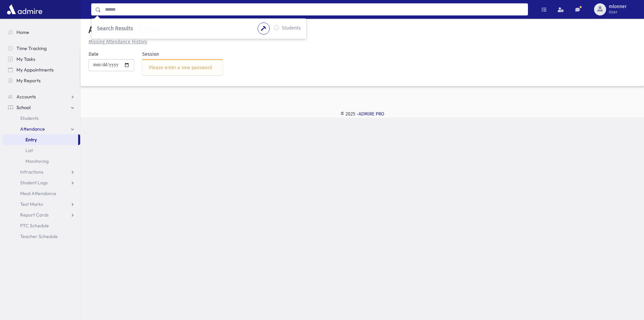 The height and width of the screenshot is (320, 644). Describe the element at coordinates (29, 151) in the screenshot. I see `span: List` at that location.